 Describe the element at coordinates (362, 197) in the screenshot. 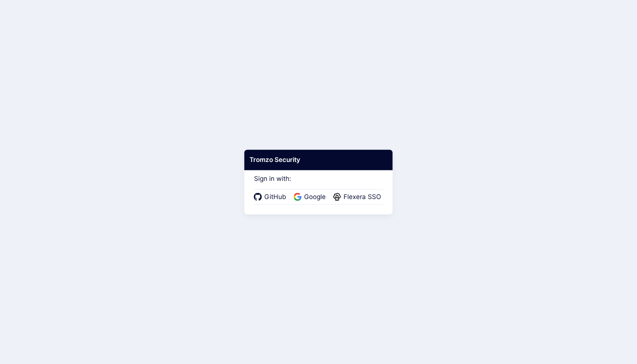

I see `span: Flexera SSO` at that location.